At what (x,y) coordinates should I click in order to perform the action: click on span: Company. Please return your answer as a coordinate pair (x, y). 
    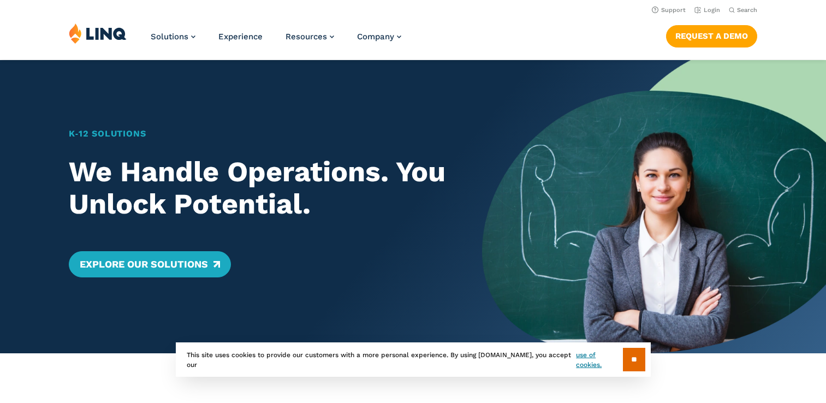
    Looking at the image, I should click on (376, 37).